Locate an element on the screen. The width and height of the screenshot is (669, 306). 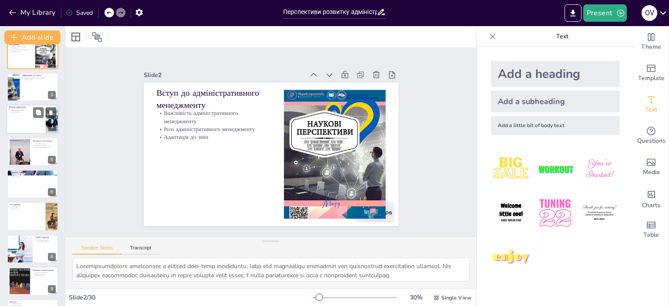
textarea: Loremipsumdolors ametconsec a elitsed doei-temp incididuntu, labo etd magnaaliqu enimadmin ven qu... is located at coordinates (271, 269).